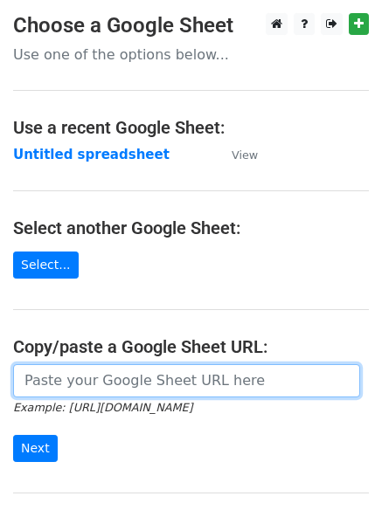  I want to click on h4: Select another Google Sheet:, so click(191, 228).